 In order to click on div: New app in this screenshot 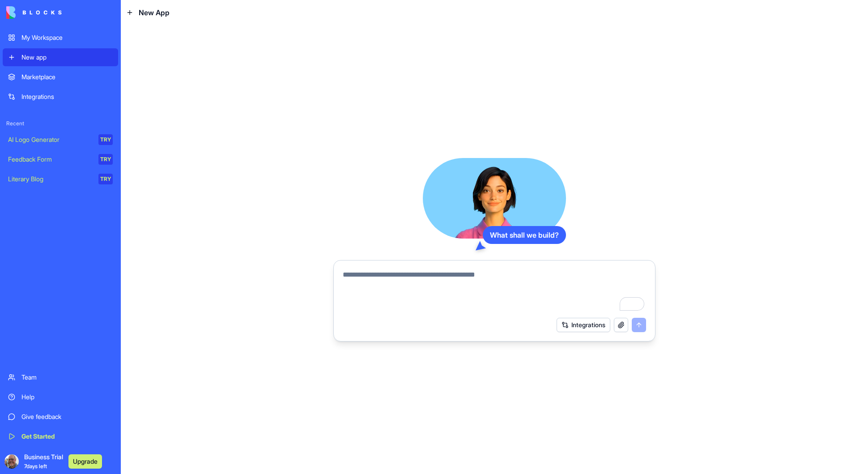, I will do `click(67, 57)`.